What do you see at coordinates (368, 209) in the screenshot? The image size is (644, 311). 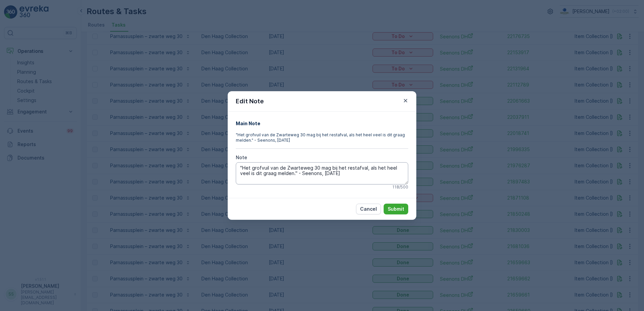 I see `button: Cancel` at bounding box center [368, 209].